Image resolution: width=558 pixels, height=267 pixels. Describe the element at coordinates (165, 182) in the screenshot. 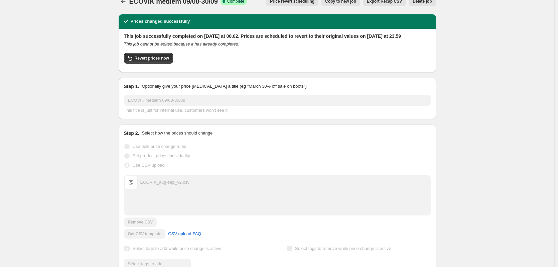

I see `div: ECOVIK_aug-sep_v2.csv` at that location.